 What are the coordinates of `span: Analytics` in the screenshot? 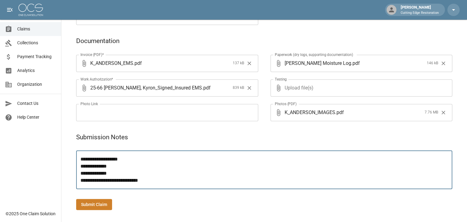 It's located at (37, 70).